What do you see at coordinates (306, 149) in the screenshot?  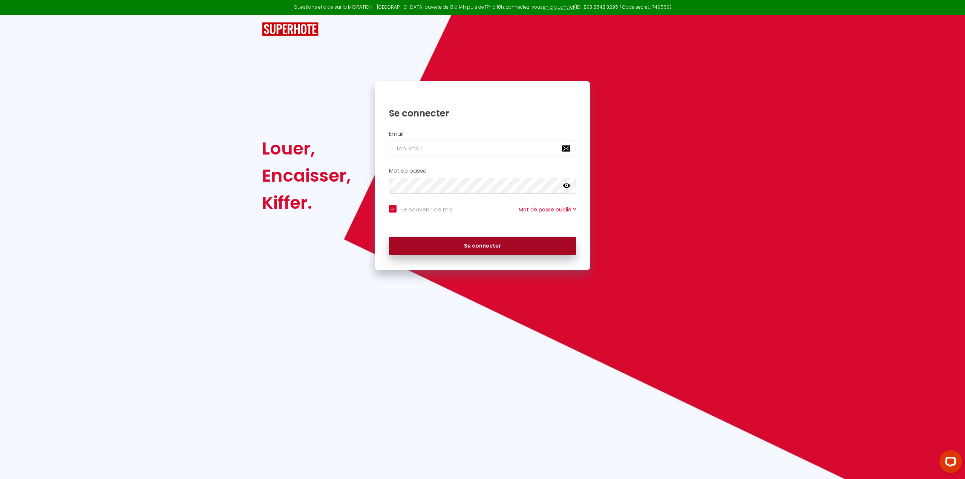 I see `div: Louer,` at bounding box center [306, 149].